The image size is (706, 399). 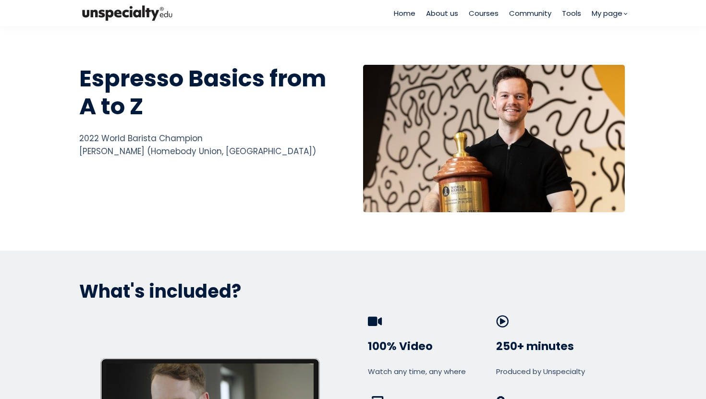 What do you see at coordinates (404, 13) in the screenshot?
I see `span: Home` at bounding box center [404, 13].